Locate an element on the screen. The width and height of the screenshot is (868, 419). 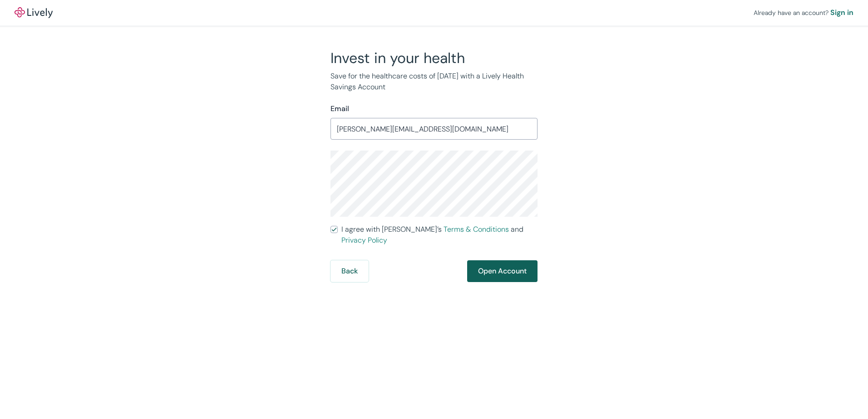
a: Privacy Policy is located at coordinates (364, 240).